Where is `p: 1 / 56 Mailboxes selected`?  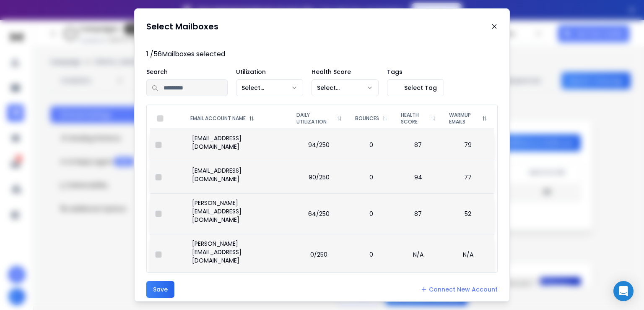
p: 1 / 56 Mailboxes selected is located at coordinates (322, 54).